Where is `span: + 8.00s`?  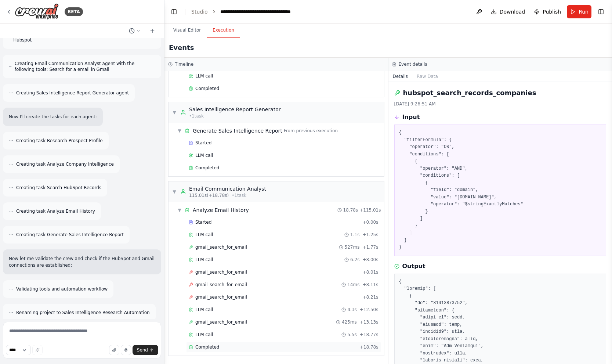 span: + 8.00s is located at coordinates (370, 260).